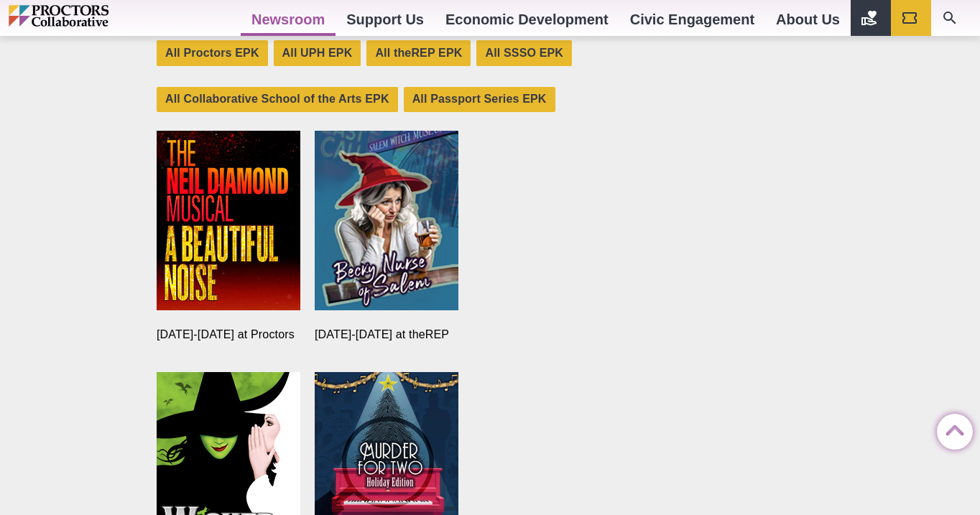 Image resolution: width=980 pixels, height=515 pixels. What do you see at coordinates (318, 53) in the screenshot?
I see `a: All UPH EPK` at bounding box center [318, 53].